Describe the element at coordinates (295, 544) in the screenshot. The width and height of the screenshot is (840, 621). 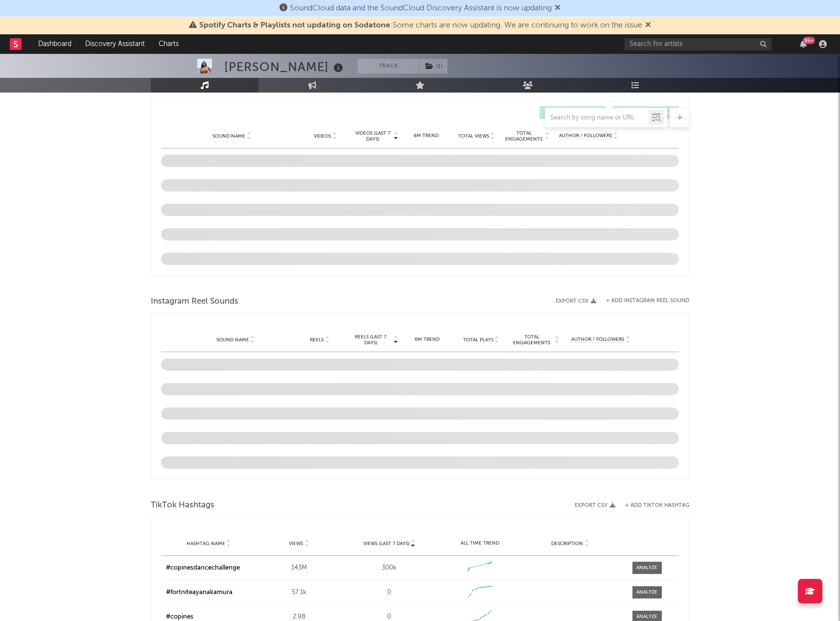
I see `span: Views` at that location.